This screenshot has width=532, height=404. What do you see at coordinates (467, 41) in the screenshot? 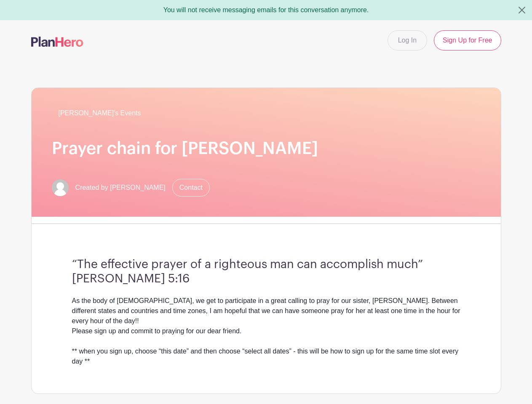
I see `a: Sign Up for Free` at bounding box center [467, 41].